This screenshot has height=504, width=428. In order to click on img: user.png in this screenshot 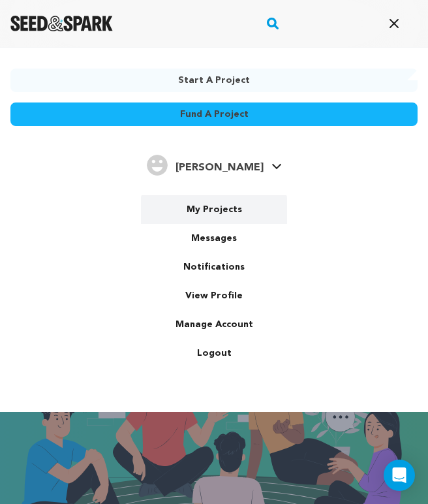, I will do `click(158, 165)`.